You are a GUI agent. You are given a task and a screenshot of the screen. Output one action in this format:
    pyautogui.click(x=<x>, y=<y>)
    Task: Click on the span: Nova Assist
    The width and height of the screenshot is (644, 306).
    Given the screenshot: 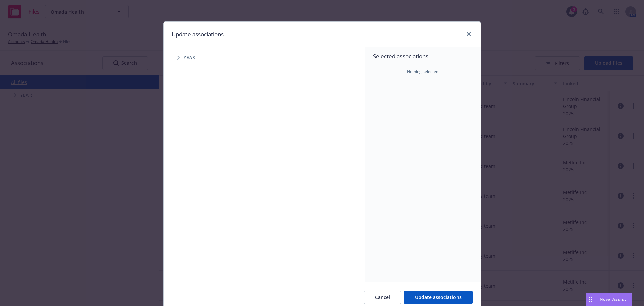 What is the action you would take?
    pyautogui.click(x=613, y=299)
    